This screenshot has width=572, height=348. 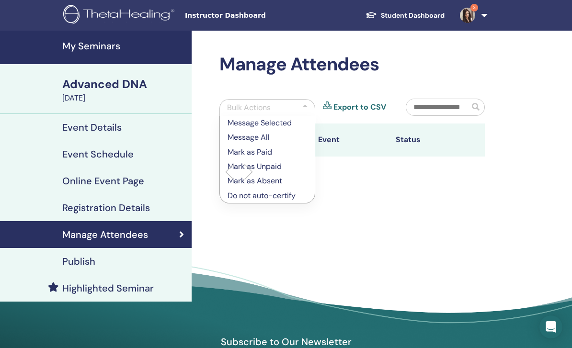 I want to click on p: Mark as Paid, so click(x=267, y=152).